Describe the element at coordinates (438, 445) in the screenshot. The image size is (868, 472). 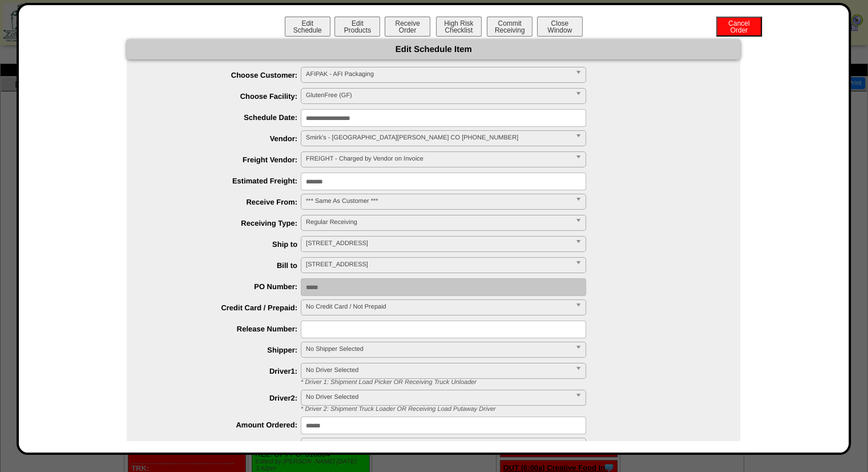
I see `span: False` at that location.